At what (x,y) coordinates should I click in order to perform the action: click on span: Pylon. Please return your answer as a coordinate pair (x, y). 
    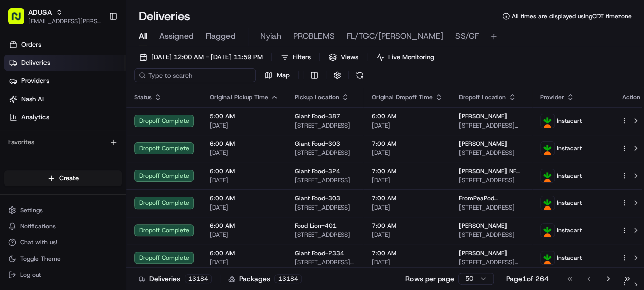
    Looking at the image, I should click on (111, 175).